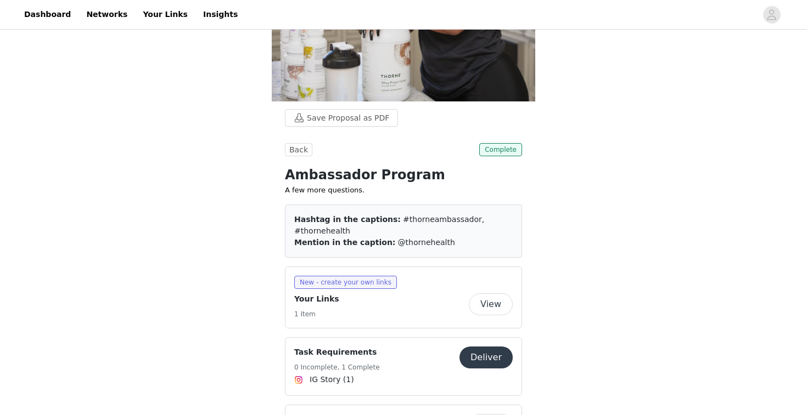  What do you see at coordinates (106, 14) in the screenshot?
I see `a: Networks` at bounding box center [106, 14].